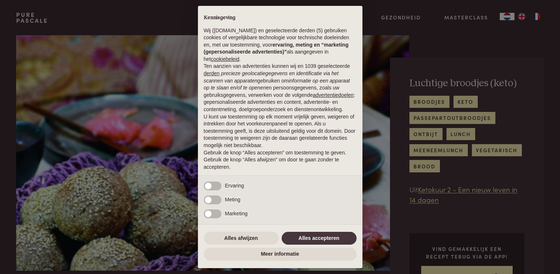 This screenshot has height=274, width=560. What do you see at coordinates (271, 77) in the screenshot?
I see `em: precieze geolocatiegegevens en identificatie via het scannen van apparaten` at bounding box center [271, 77].